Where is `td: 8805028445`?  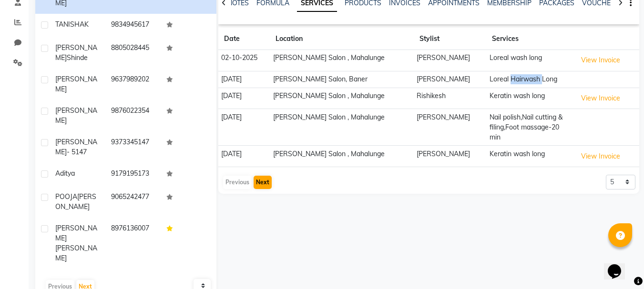
td: 8805028445 is located at coordinates (133, 53).